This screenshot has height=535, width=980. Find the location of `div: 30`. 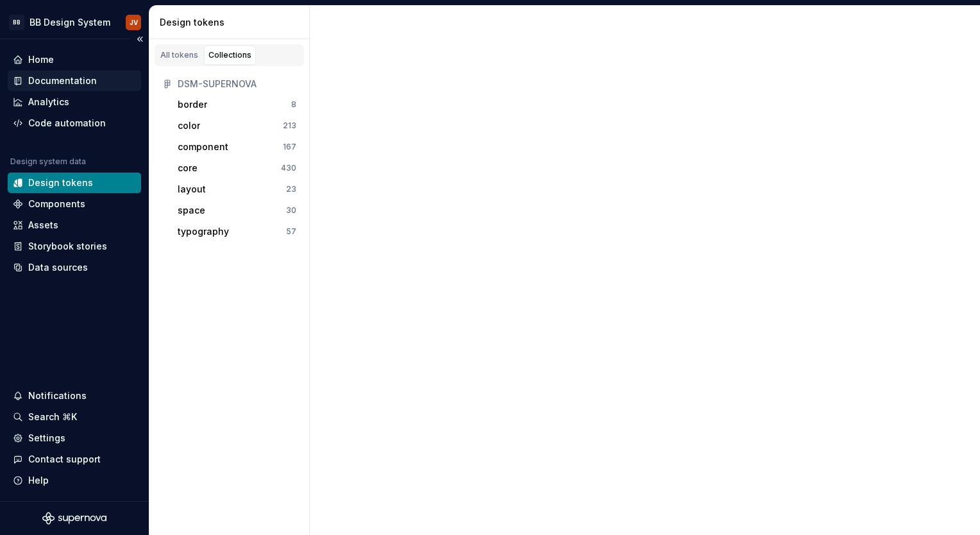

div: 30 is located at coordinates (291, 210).